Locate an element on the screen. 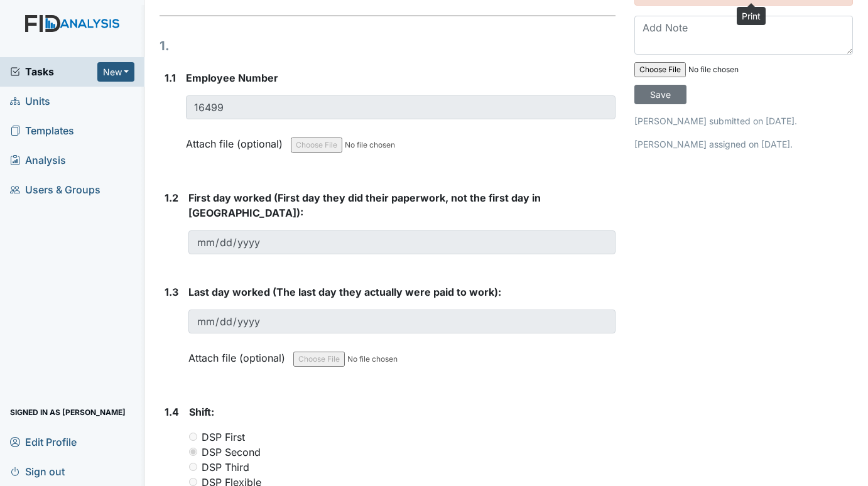  input: DSP Second is located at coordinates (193, 452).